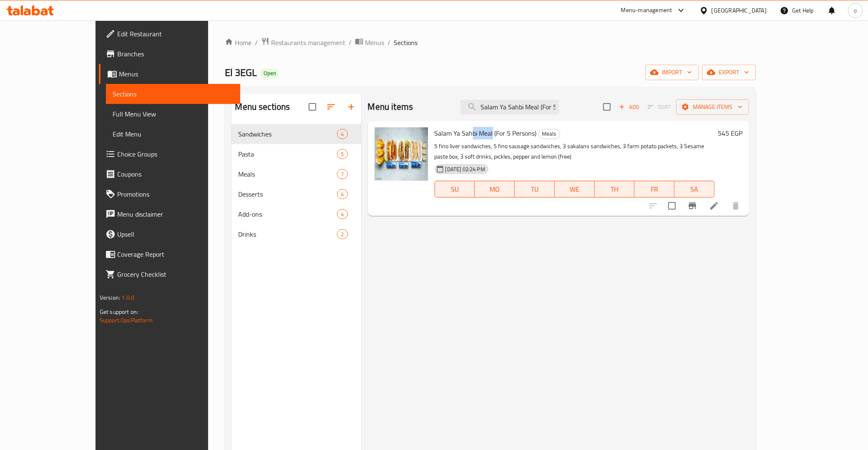 This screenshot has width=868, height=450. I want to click on a: Full Menu View, so click(173, 114).